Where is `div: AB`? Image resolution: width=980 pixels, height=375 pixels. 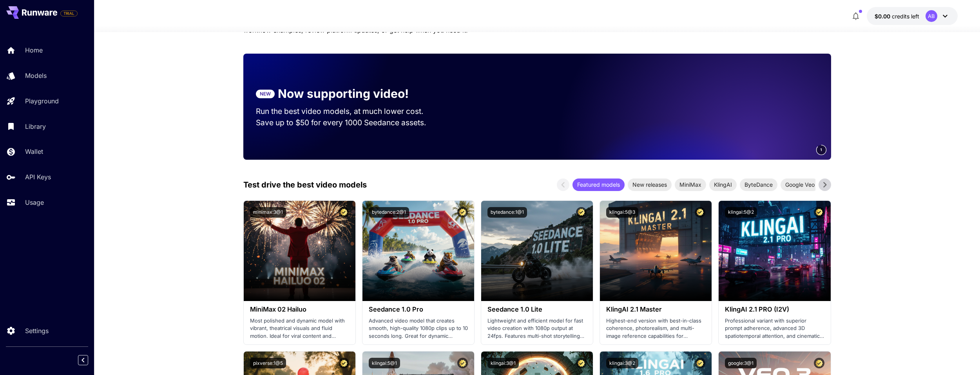
div: AB is located at coordinates (931, 16).